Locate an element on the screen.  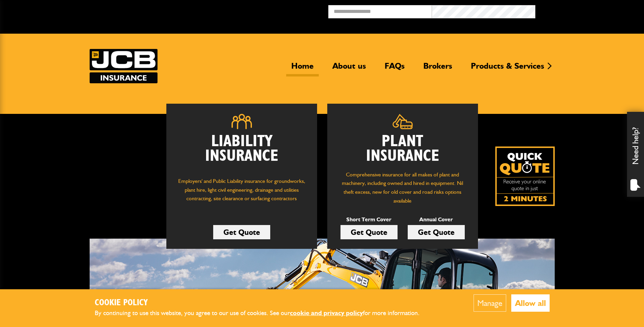
a: Brokers is located at coordinates (438, 68).